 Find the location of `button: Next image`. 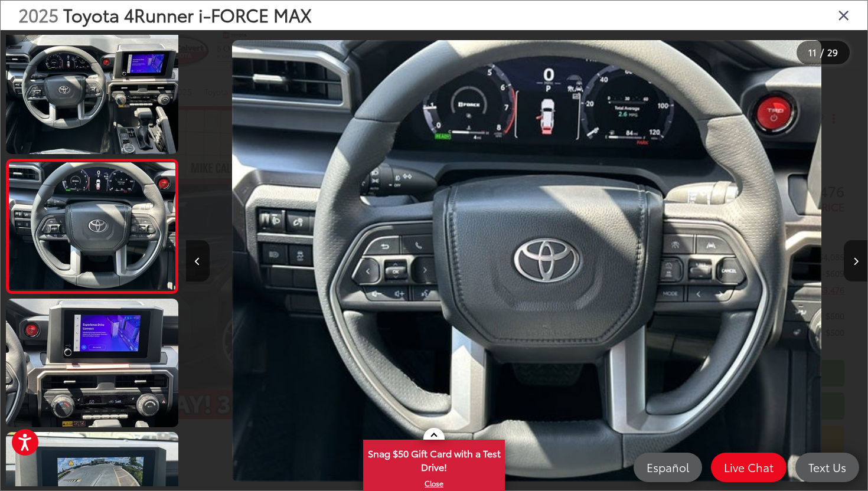

button: Next image is located at coordinates (856, 261).